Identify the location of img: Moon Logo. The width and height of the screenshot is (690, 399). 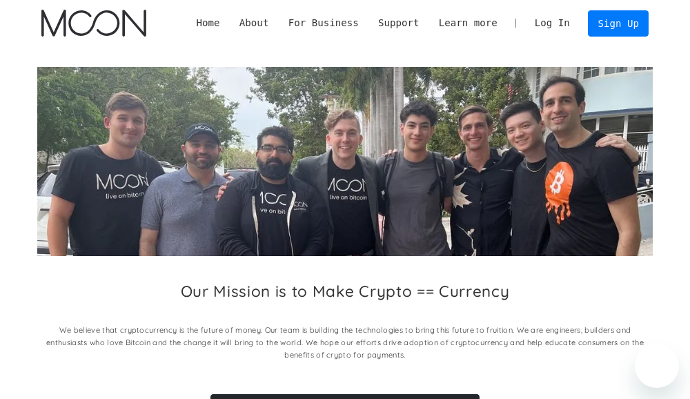
(94, 23).